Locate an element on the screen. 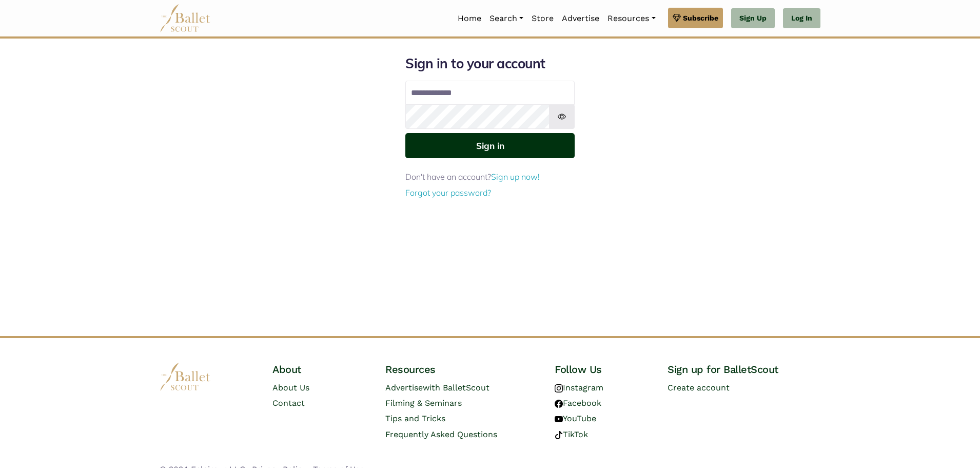  img: logo is located at coordinates (185, 377).